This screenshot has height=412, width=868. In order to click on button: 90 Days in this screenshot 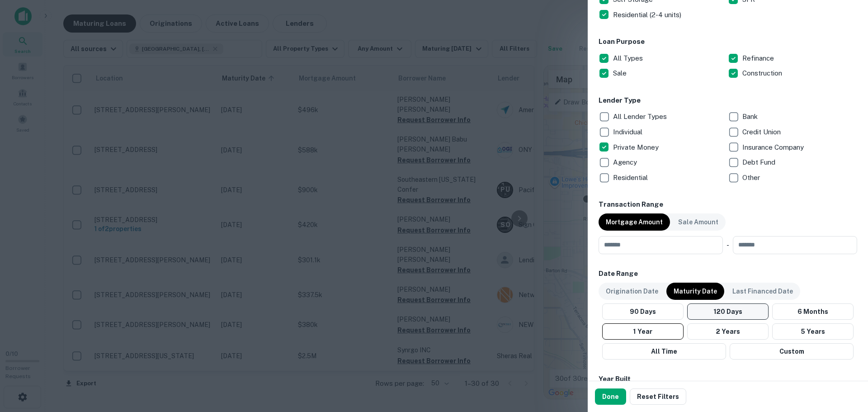, I will do `click(643, 312)`.